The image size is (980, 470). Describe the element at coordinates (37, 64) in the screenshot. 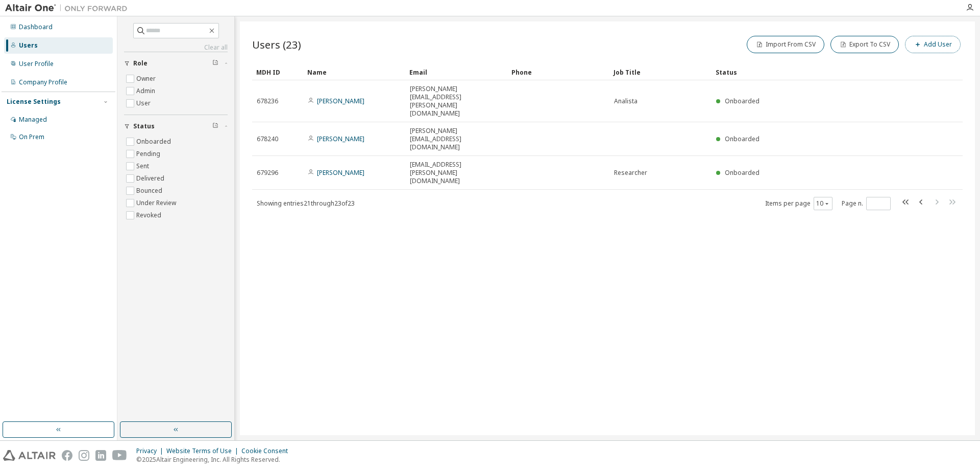

I see `div: User Profile` at that location.